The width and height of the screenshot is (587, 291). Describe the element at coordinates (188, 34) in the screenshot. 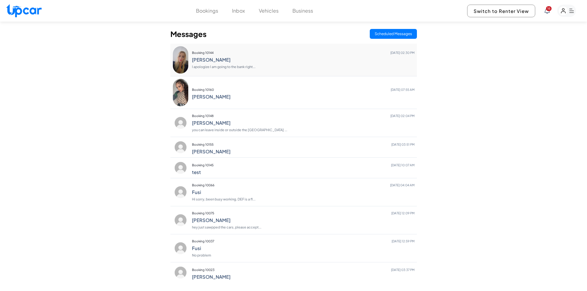

I see `h2: Messages` at that location.